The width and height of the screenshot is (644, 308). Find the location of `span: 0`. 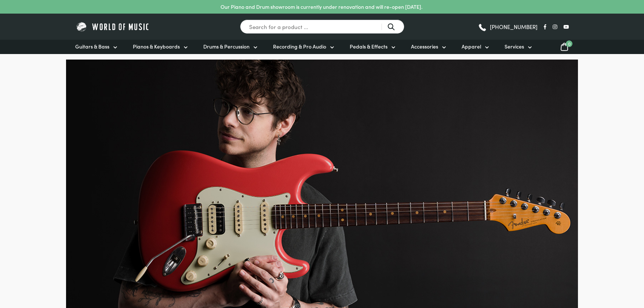

span: 0 is located at coordinates (569, 44).